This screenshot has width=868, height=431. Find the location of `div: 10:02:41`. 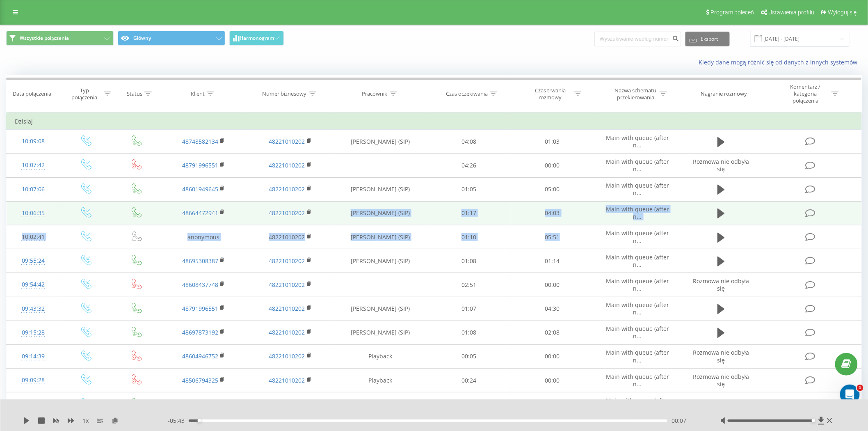

div: 10:02:41 is located at coordinates (33, 237).